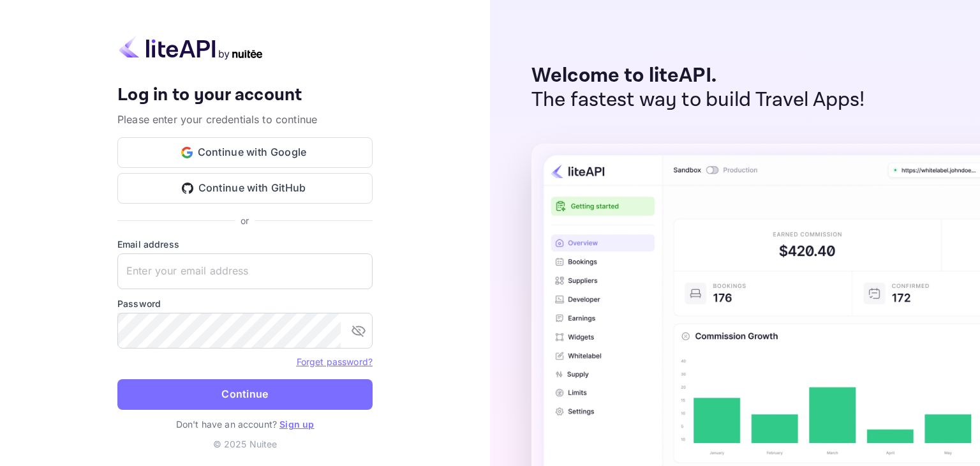 The image size is (980, 466). What do you see at coordinates (698, 76) in the screenshot?
I see `p: Welcome to liteAPI.` at bounding box center [698, 76].